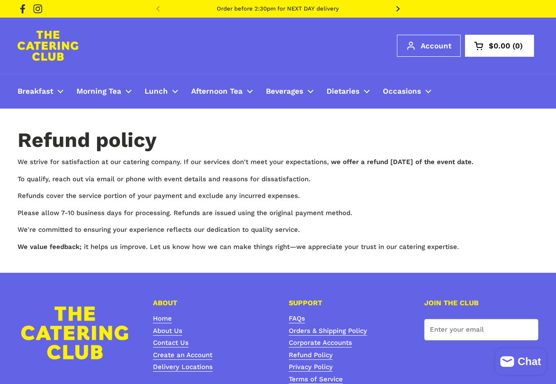  What do you see at coordinates (481, 303) in the screenshot?
I see `h4: JOIN THE CLUB` at bounding box center [481, 303].